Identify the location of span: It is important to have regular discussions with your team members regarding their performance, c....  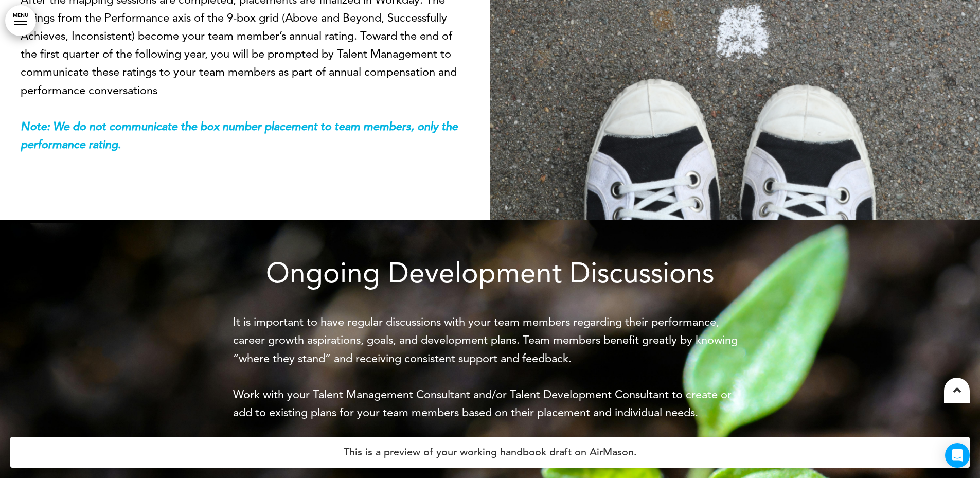
(485, 340).